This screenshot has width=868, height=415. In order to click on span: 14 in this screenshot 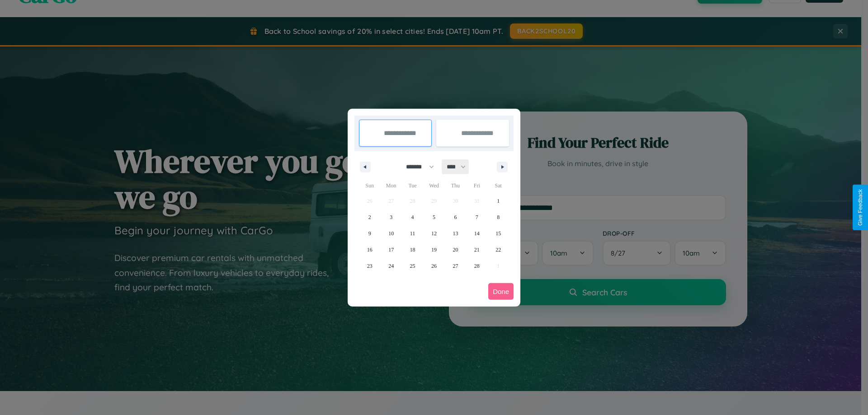, I will do `click(477, 234)`.